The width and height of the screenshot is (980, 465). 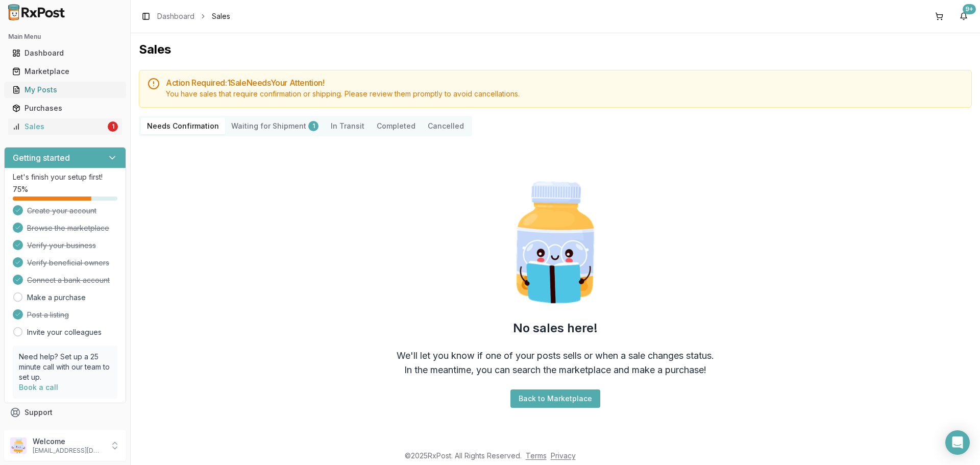 I want to click on h2: Main Menu, so click(x=65, y=37).